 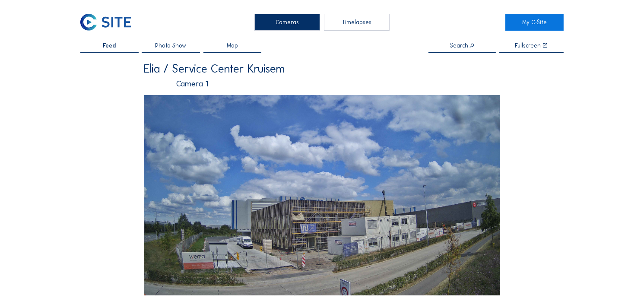 I want to click on div: Cameras, so click(x=287, y=22).